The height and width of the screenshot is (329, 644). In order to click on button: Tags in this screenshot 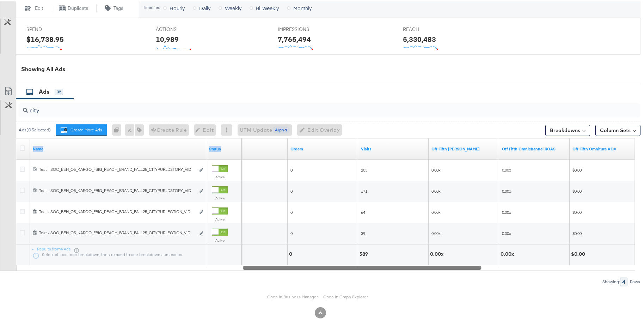, I will do `click(114, 7)`.